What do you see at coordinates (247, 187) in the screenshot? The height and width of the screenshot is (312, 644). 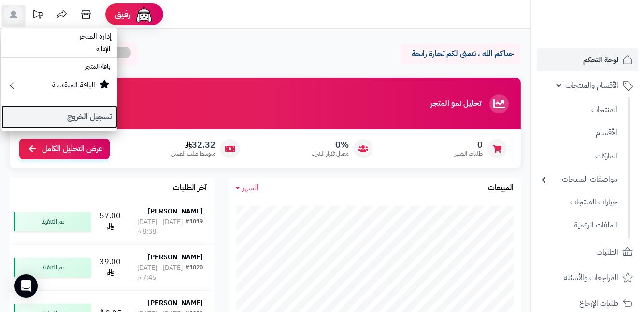 I see `a: الشهر` at bounding box center [247, 187].